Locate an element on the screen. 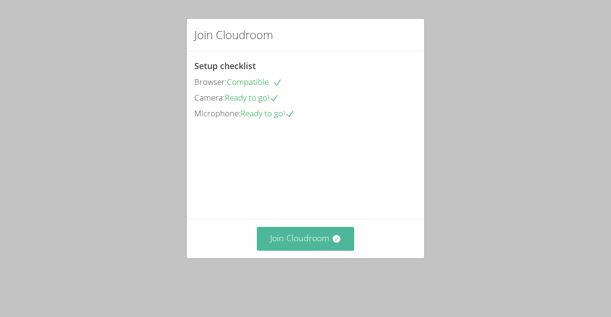 This screenshot has width=611, height=317. span: Compatible is located at coordinates (254, 82).